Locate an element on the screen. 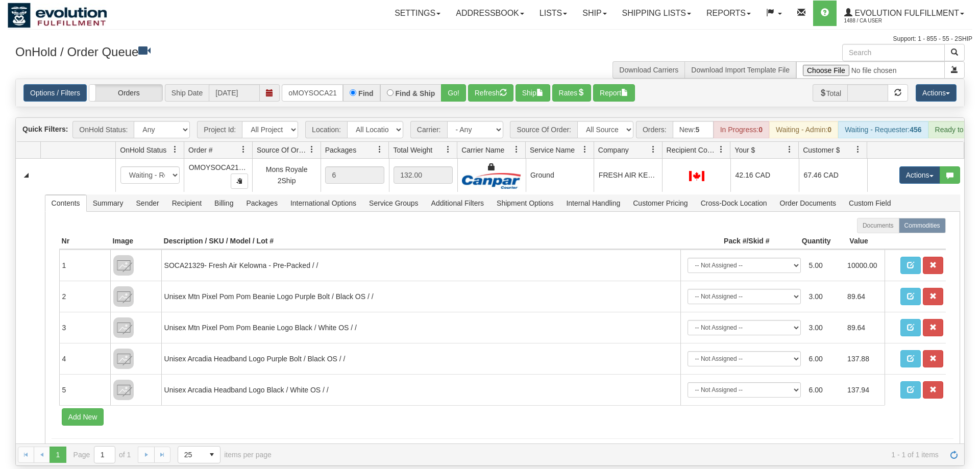  div: Mons Royale 2Ship is located at coordinates (287, 175).